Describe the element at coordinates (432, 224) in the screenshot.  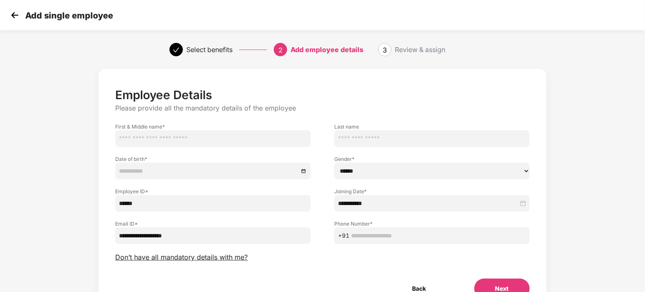
I see `label: Phone Number` at that location.